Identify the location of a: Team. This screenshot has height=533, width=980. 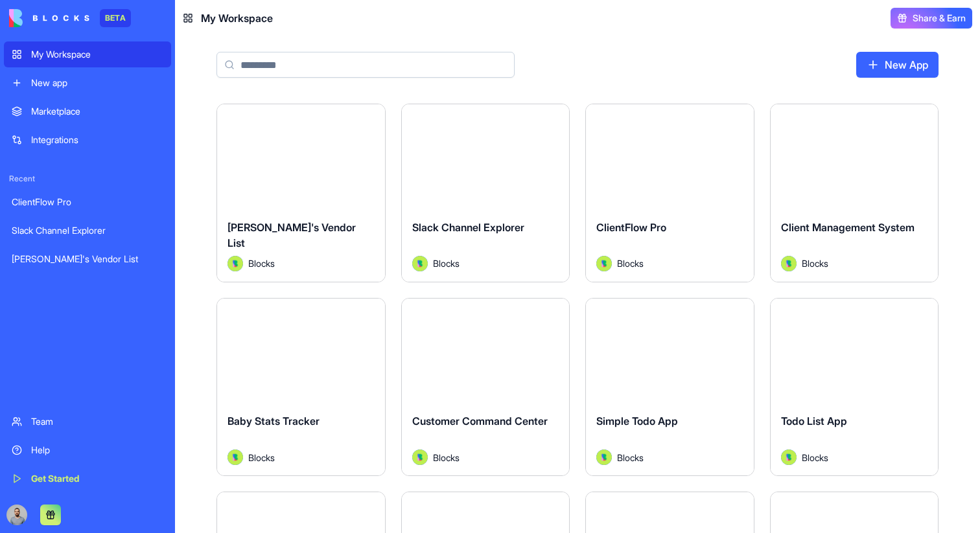
(87, 421).